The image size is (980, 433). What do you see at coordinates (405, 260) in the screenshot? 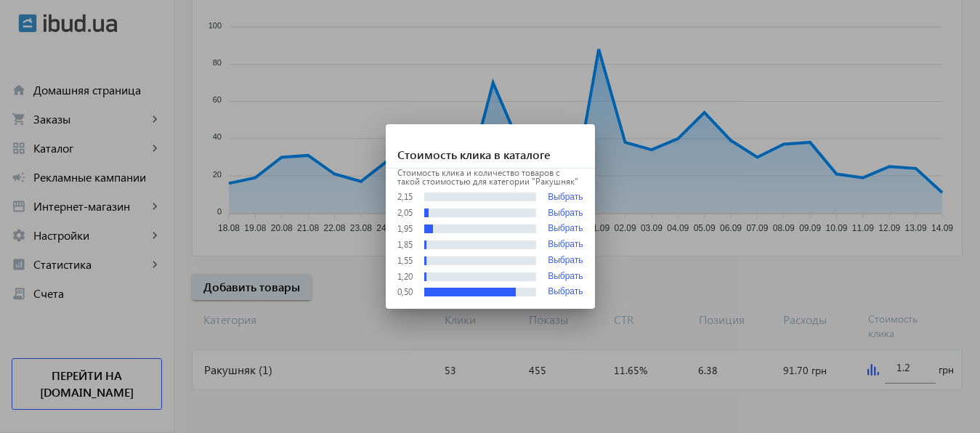
I see `div: 1,55` at bounding box center [405, 260].